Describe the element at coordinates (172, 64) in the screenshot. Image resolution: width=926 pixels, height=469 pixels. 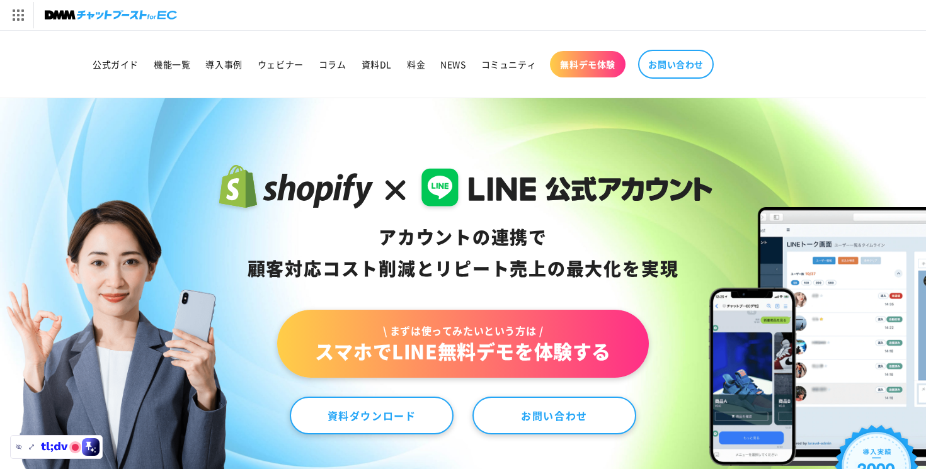
I see `span: 機能一覧` at that location.